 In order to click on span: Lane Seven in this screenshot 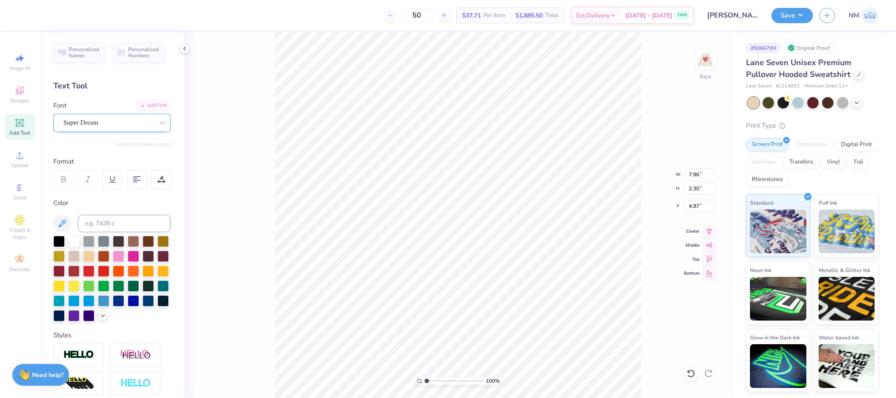, I will do `click(758, 86)`.